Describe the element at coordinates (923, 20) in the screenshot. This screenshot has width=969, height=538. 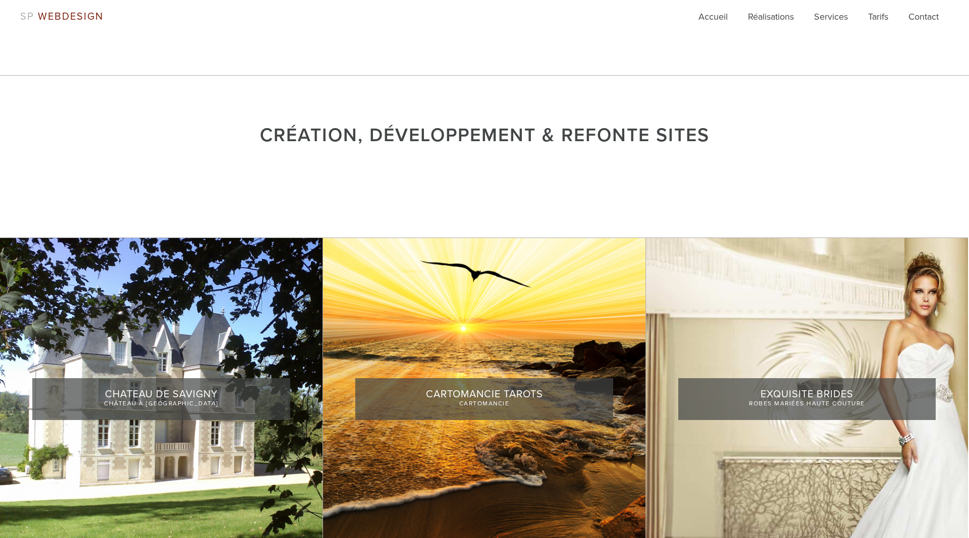
I see `a: Contact` at that location.